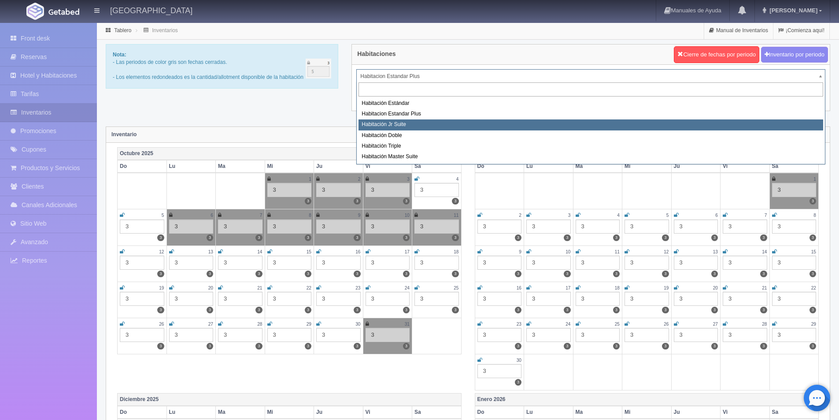 The width and height of the screenshot is (839, 420). What do you see at coordinates (590, 136) in the screenshot?
I see `div: Habitación Doble` at bounding box center [590, 136].